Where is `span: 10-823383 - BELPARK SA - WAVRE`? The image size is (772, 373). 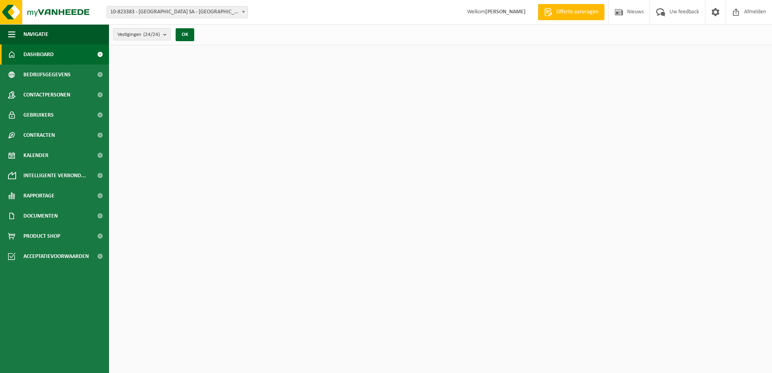 span: 10-823383 - BELPARK SA - WAVRE is located at coordinates (177, 12).